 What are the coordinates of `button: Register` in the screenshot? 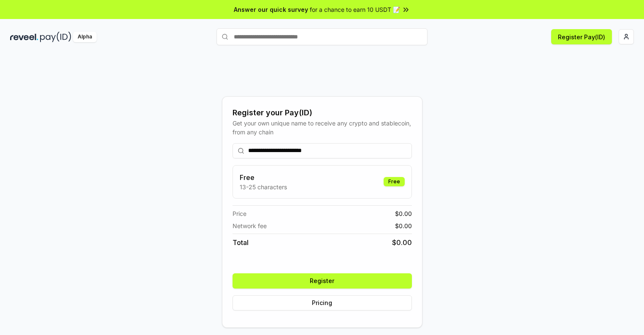 It's located at (322, 281).